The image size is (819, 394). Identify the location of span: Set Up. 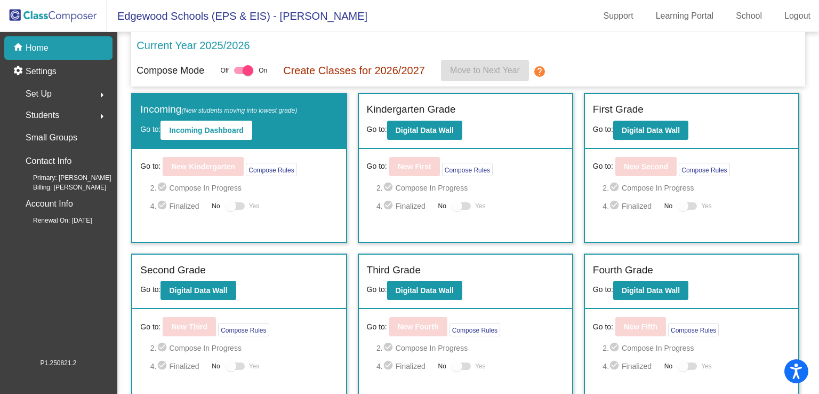
(38, 94).